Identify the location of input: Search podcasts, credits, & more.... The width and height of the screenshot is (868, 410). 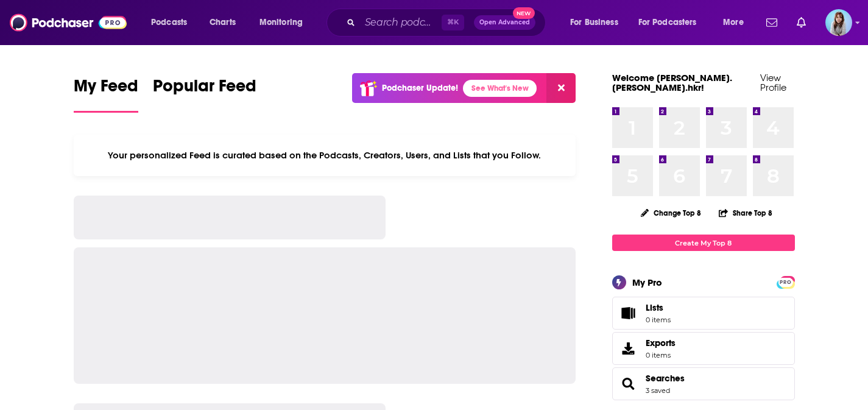
(401, 23).